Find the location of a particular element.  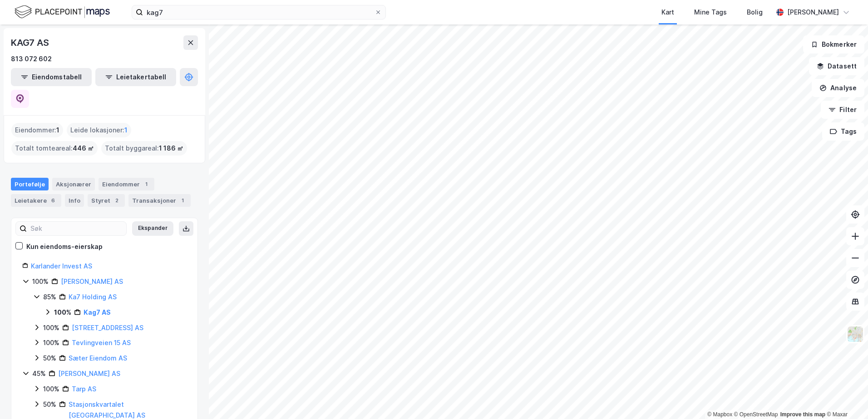

button: Datasett is located at coordinates (837, 66).